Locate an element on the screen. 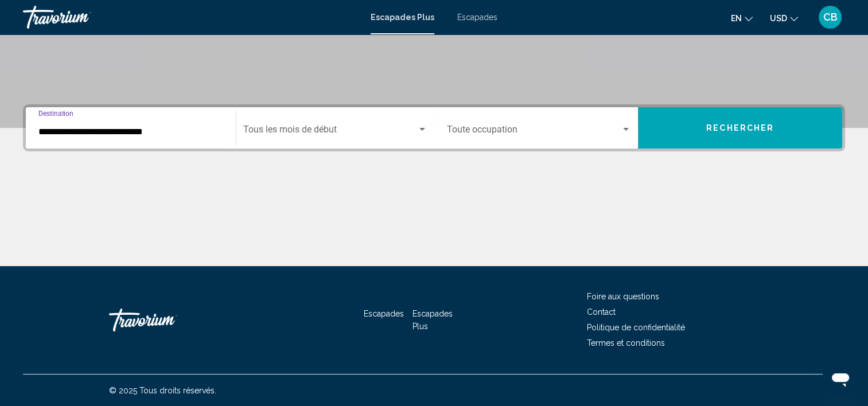  a: Politique de confidentialité is located at coordinates (635, 328).